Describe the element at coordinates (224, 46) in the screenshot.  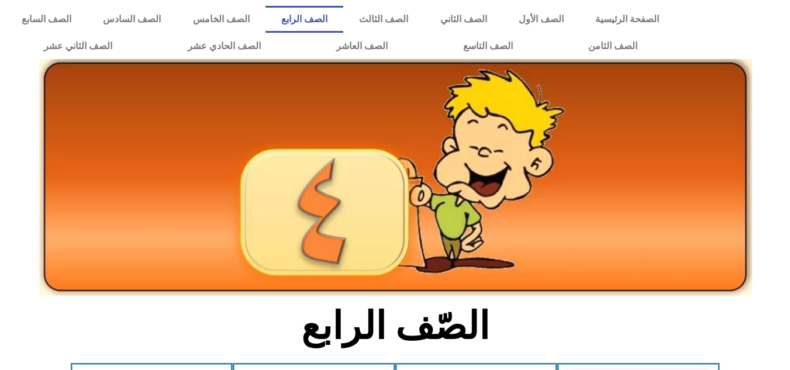
I see `a: الصف الحادي عشر` at that location.